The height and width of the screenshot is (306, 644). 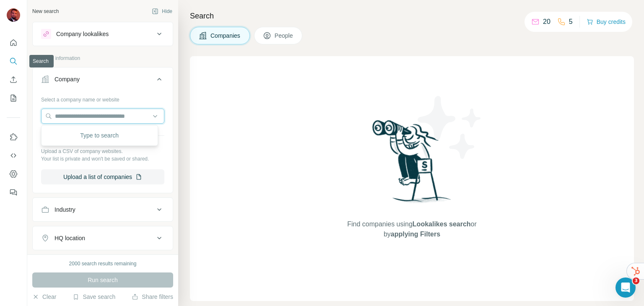 I want to click on div: Company lookalikes, so click(x=82, y=34).